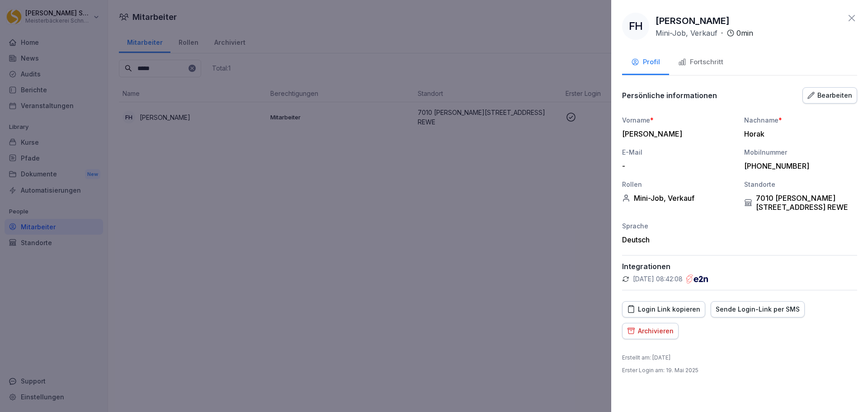 The width and height of the screenshot is (868, 412). Describe the element at coordinates (679, 152) in the screenshot. I see `div: E-Mail` at that location.